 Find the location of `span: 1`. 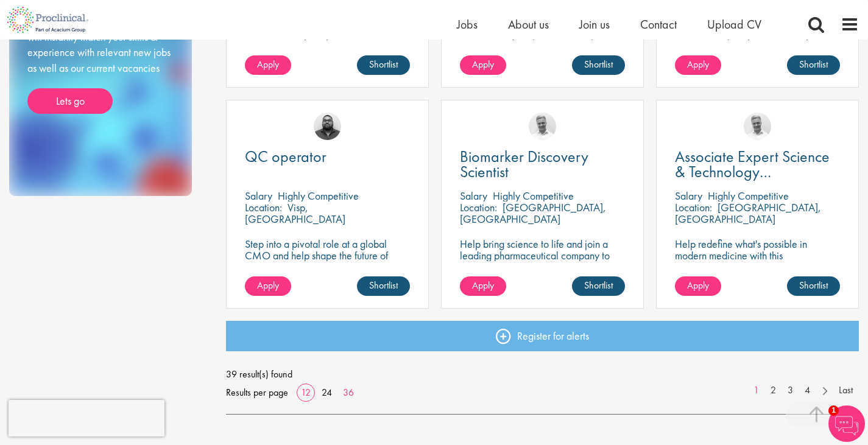

span: 1 is located at coordinates (833, 410).